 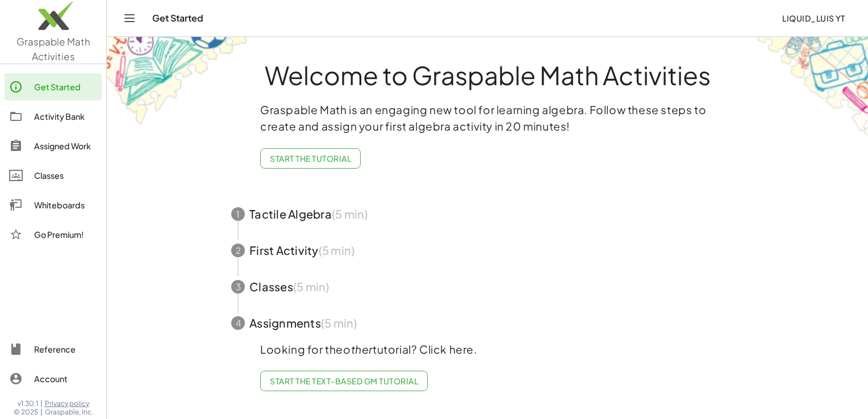 I want to click on button: Toggle navigation, so click(x=129, y=18).